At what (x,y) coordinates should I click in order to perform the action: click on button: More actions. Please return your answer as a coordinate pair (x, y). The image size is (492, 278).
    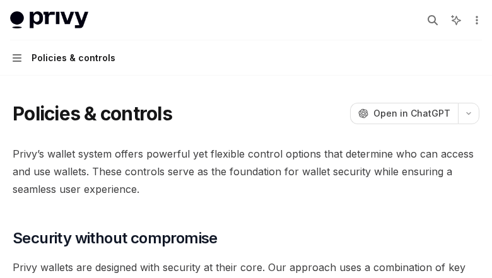
    Looking at the image, I should click on (475, 20).